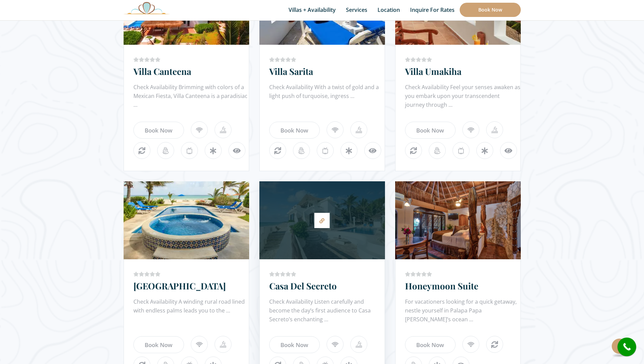 The width and height of the screenshot is (644, 364). I want to click on div: Check Availability Brimming with colors of a Mexican Fiesta, Villa Canteena is a paradisiac ..., so click(191, 96).